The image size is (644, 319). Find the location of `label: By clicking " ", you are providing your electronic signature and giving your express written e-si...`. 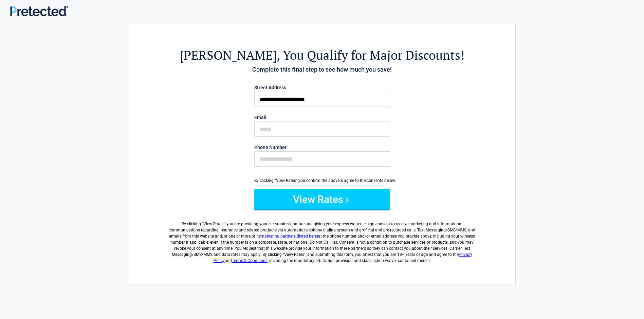

label: By clicking " ", you are providing your electronic signature and giving your express written e-si... is located at coordinates (322, 240).